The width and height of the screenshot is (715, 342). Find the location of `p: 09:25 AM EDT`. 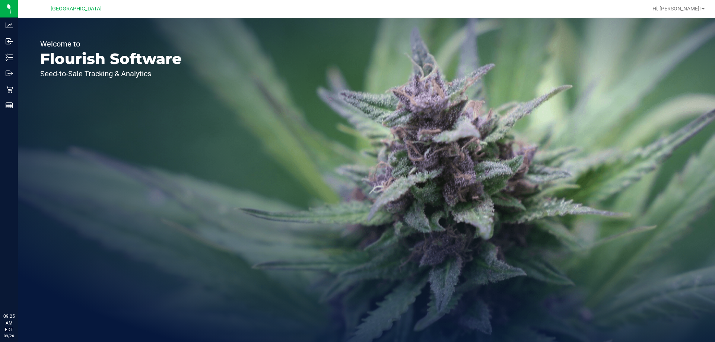

p: 09:25 AM EDT is located at coordinates (9, 323).